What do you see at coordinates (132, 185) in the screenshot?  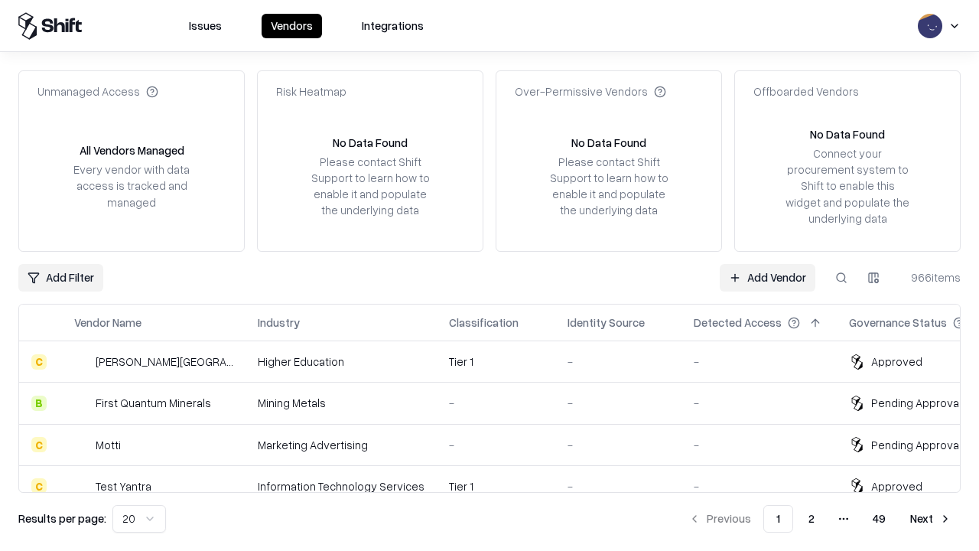 I see `div: Every vendor with data access is tracked and managed` at bounding box center [132, 185].